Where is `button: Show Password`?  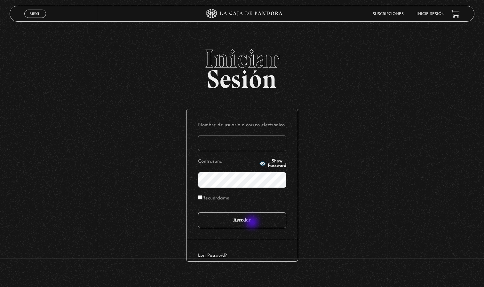 button: Show Password is located at coordinates (273, 164).